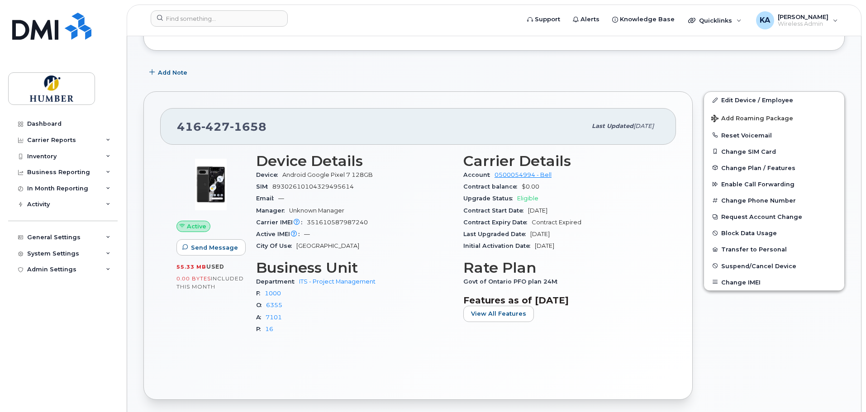 The width and height of the screenshot is (866, 412). I want to click on span: Add Roaming Package, so click(752, 119).